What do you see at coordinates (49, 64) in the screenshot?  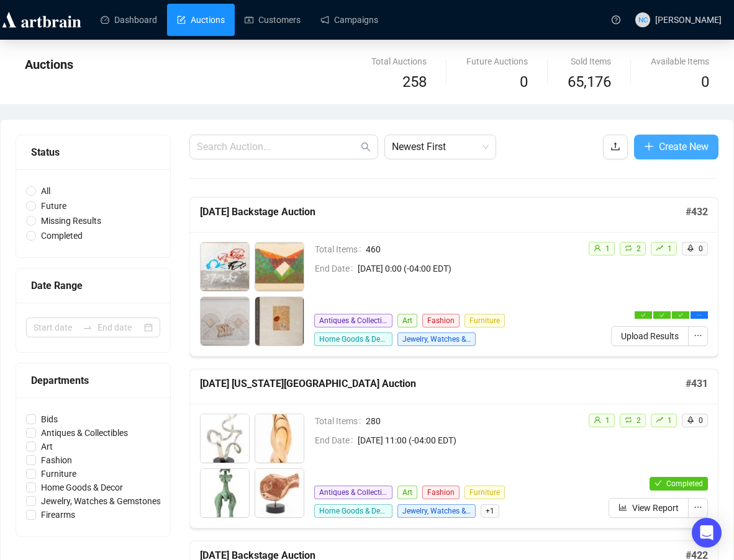 I see `span: Auctions` at bounding box center [49, 64].